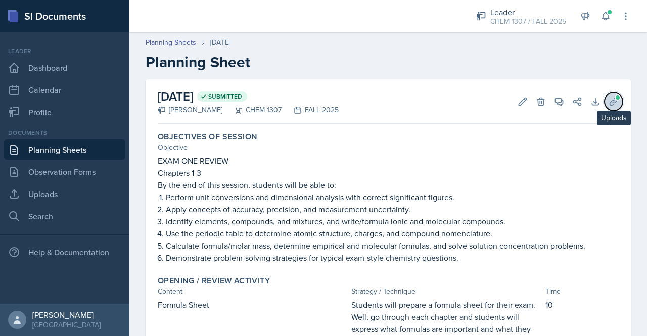 This screenshot has width=647, height=336. What do you see at coordinates (310, 110) in the screenshot?
I see `div: FALL 2025` at bounding box center [310, 110].